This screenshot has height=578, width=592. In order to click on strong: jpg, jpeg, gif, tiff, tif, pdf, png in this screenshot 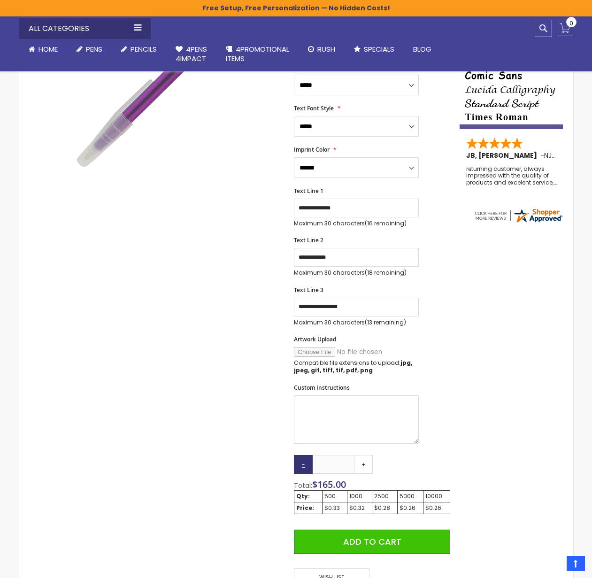, I will do `click(353, 366)`.